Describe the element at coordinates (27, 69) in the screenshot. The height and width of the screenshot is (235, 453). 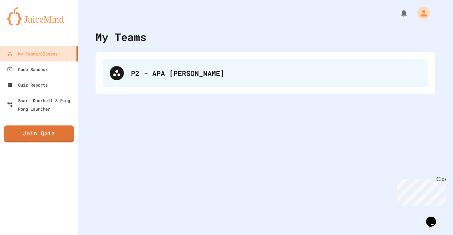
I see `div: Code Sandbox` at that location.